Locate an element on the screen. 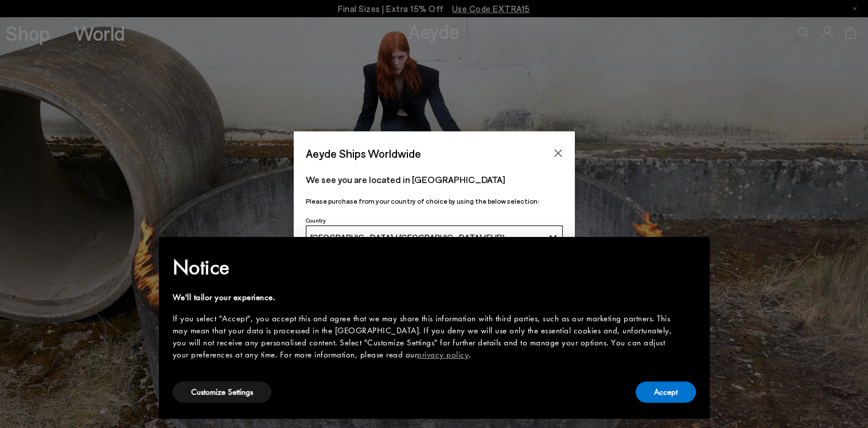 Image resolution: width=868 pixels, height=428 pixels. h2: Notice is located at coordinates (425, 268).